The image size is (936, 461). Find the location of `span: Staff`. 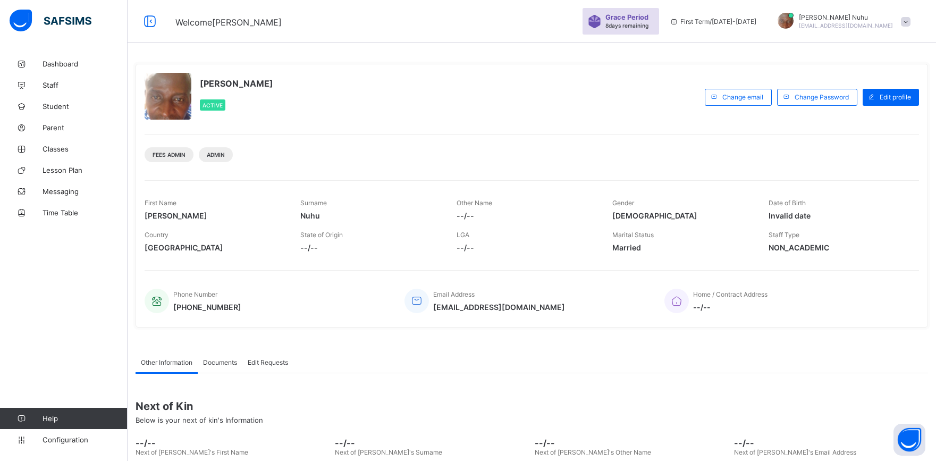

span: Staff is located at coordinates (85, 85).